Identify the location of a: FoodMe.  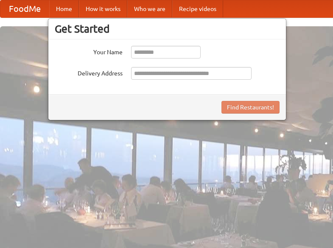
(25, 9).